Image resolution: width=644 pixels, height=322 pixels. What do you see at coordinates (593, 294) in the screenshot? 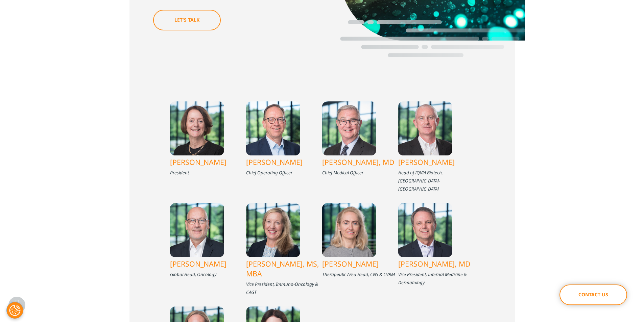
I see `a: Contact Us` at bounding box center [593, 294].